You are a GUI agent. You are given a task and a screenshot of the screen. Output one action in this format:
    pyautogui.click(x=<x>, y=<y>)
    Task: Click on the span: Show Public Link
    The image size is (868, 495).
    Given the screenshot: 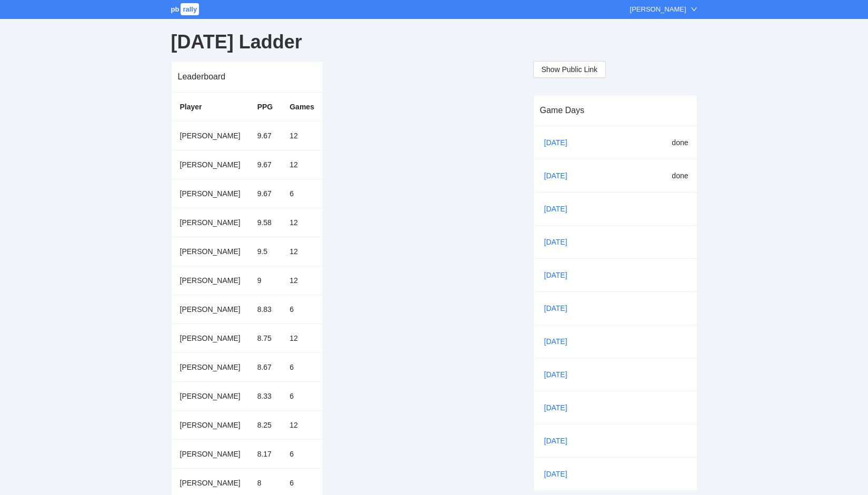 What is the action you would take?
    pyautogui.click(x=569, y=70)
    